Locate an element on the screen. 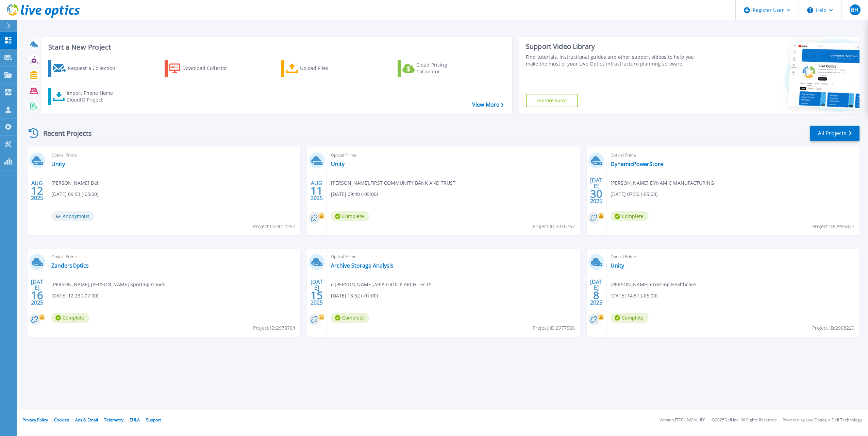 The height and width of the screenshot is (436, 868). li: © 2025 Dell Inc. All Rights Reserved is located at coordinates (744, 420).